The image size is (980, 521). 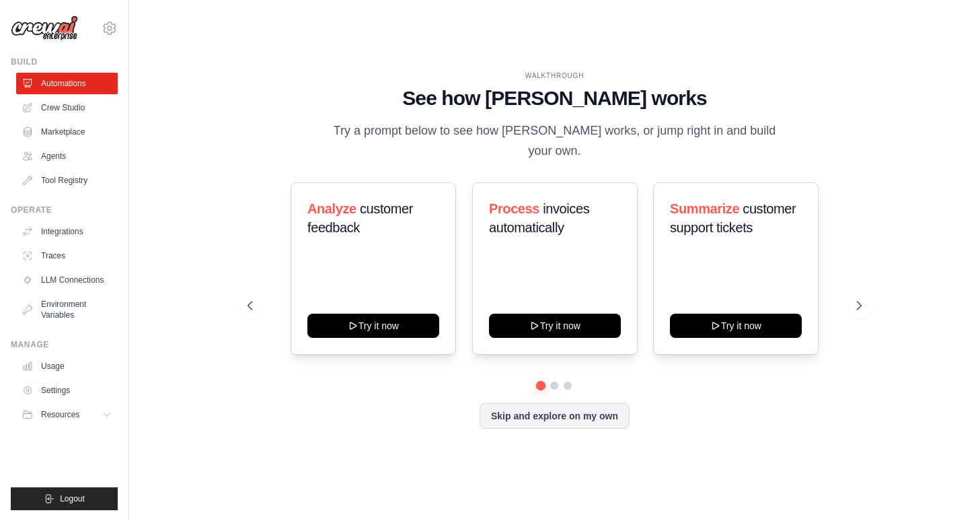 What do you see at coordinates (67, 181) in the screenshot?
I see `a: Tool Registry` at bounding box center [67, 181].